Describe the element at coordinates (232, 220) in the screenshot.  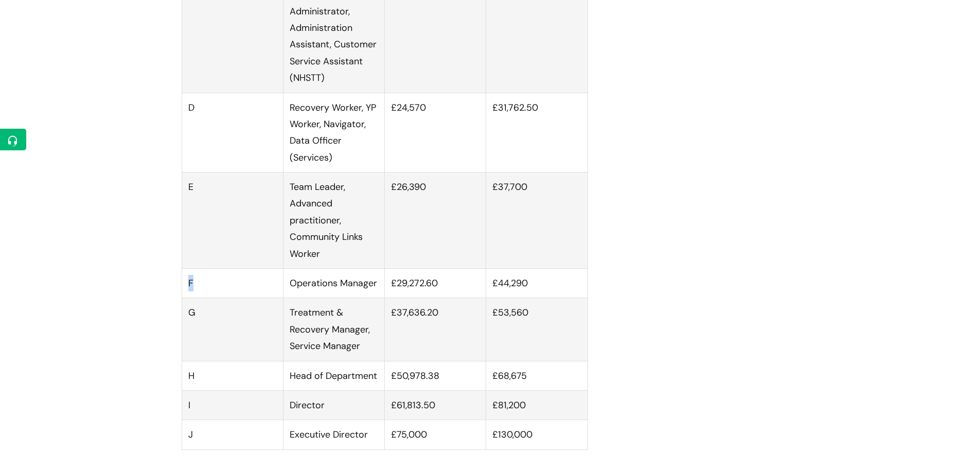
I see `td: E` at that location.